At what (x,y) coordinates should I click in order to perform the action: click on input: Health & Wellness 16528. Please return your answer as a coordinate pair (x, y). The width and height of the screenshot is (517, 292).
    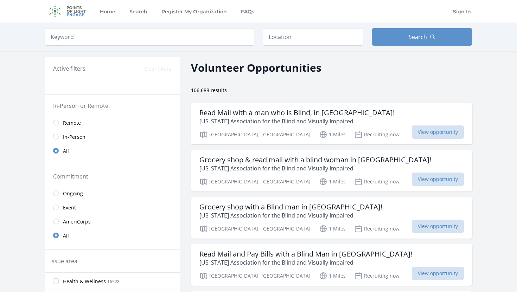
    Looking at the image, I should click on (56, 281).